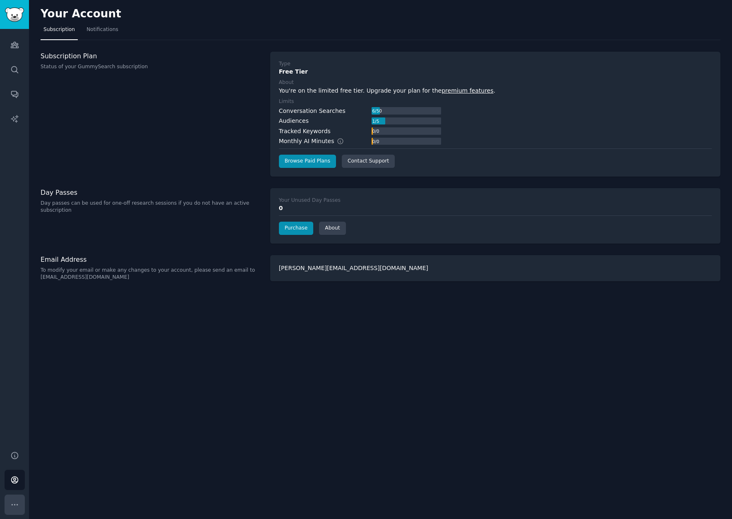 The width and height of the screenshot is (732, 519). I want to click on a: Subscription, so click(59, 31).